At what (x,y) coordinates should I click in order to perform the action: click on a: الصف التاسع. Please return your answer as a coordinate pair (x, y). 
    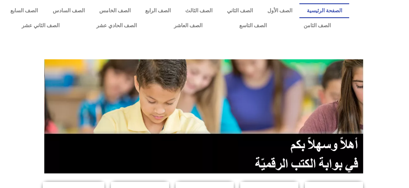
    Looking at the image, I should click on (253, 26).